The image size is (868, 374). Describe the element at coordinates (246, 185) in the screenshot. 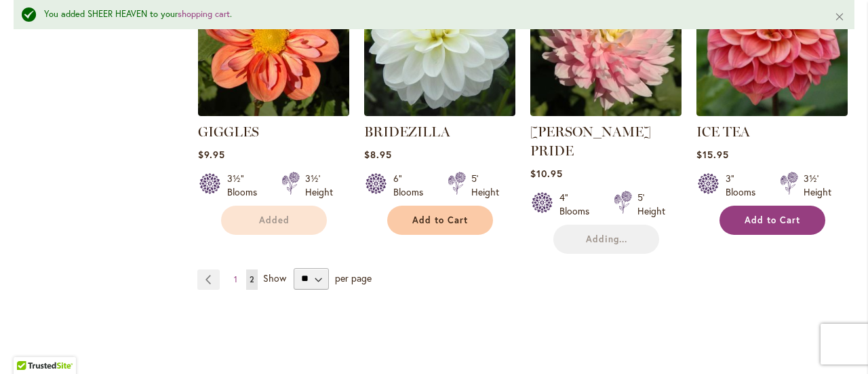

I see `div: 3½" Blooms` at that location.